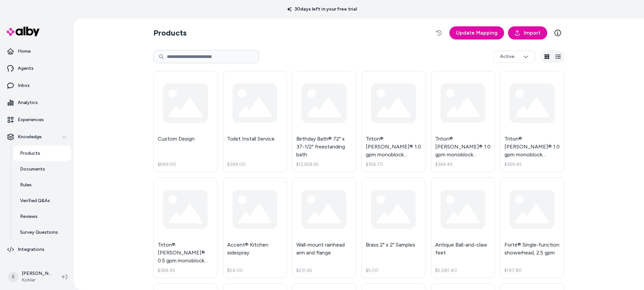 This screenshot has height=290, width=644. What do you see at coordinates (255, 122) in the screenshot?
I see `a: Toilet Install Service$399.00` at bounding box center [255, 122].